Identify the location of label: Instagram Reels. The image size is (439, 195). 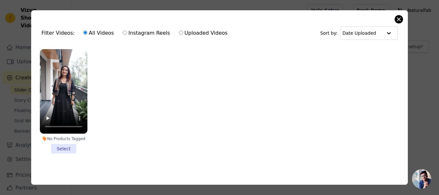
(146, 33).